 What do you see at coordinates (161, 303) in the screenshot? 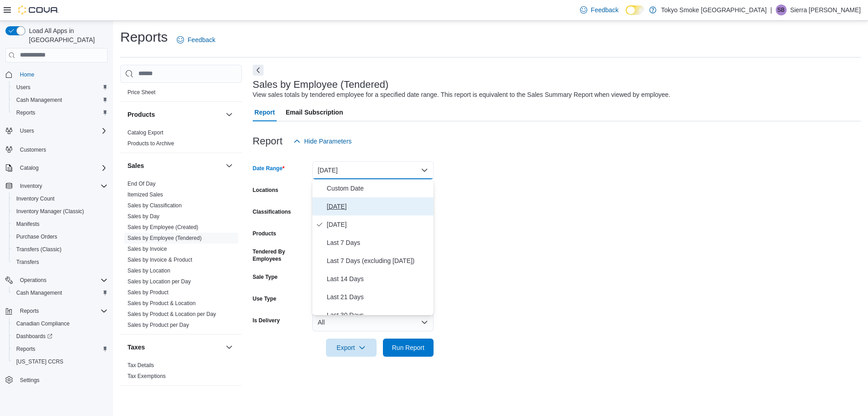
I see `span: Sales by Product & Location` at bounding box center [161, 303].